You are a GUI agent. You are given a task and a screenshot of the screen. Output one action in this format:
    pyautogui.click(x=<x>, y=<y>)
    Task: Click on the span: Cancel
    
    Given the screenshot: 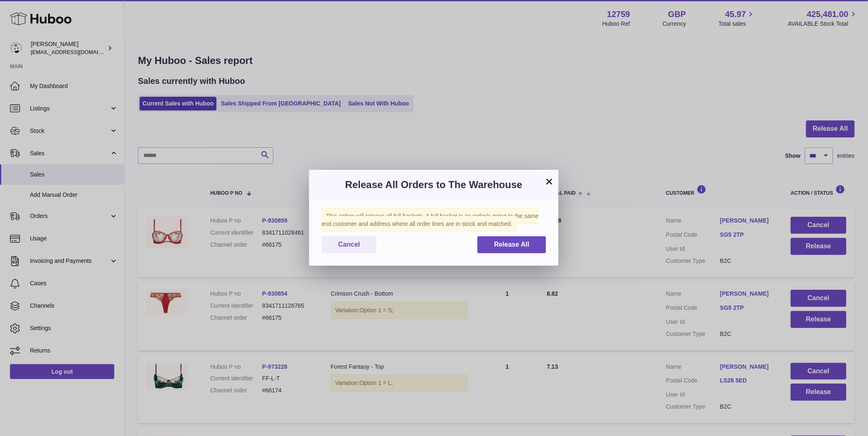 What is the action you would take?
    pyautogui.click(x=349, y=244)
    